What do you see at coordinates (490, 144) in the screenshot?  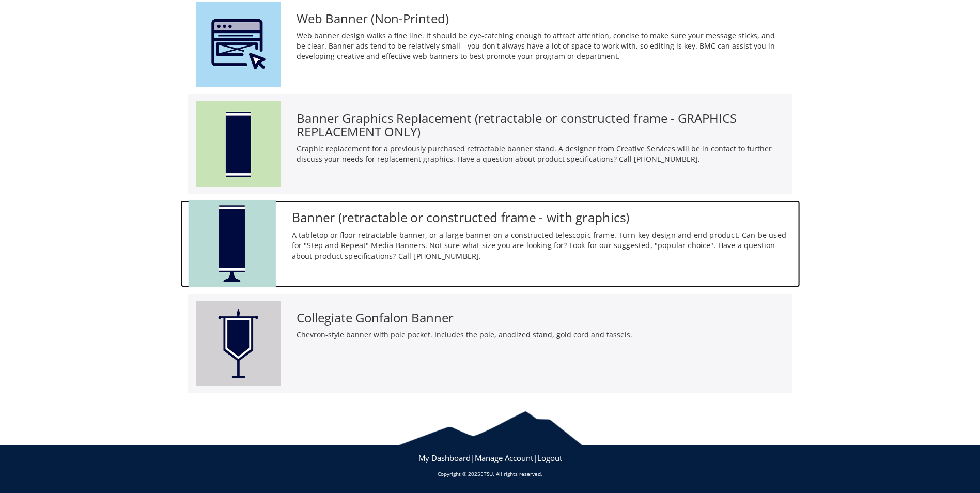 I see `a: Banner Graphics Replacement (retractable or constructed frame - GRAPHICS REPLACEMENT ONLY) Graphi...` at bounding box center [490, 144].